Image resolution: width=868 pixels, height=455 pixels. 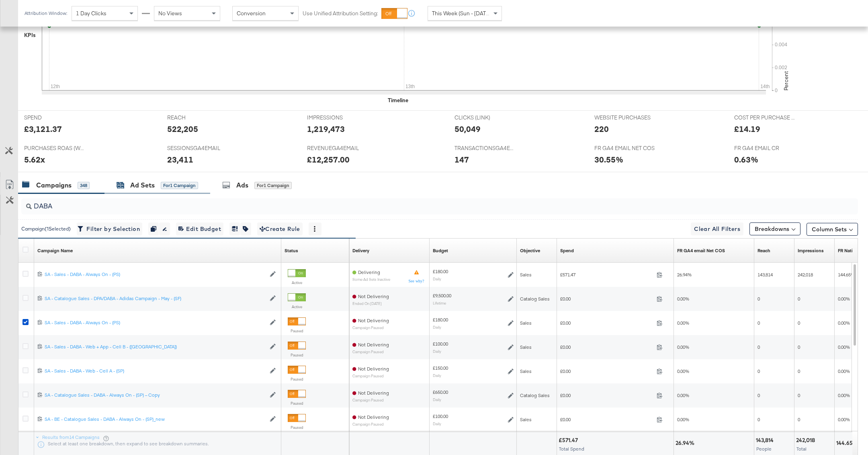 What do you see at coordinates (360, 250) in the screenshot?
I see `div: Delivery` at bounding box center [360, 250].